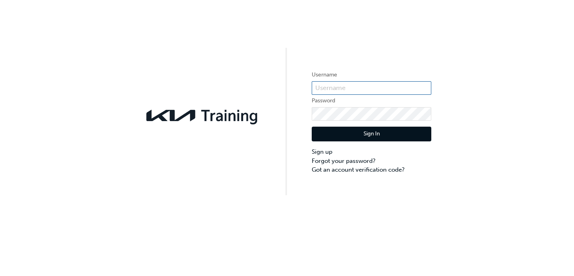 Image resolution: width=574 pixels, height=276 pixels. Describe the element at coordinates (372, 161) in the screenshot. I see `a: Forgot your password?` at that location.